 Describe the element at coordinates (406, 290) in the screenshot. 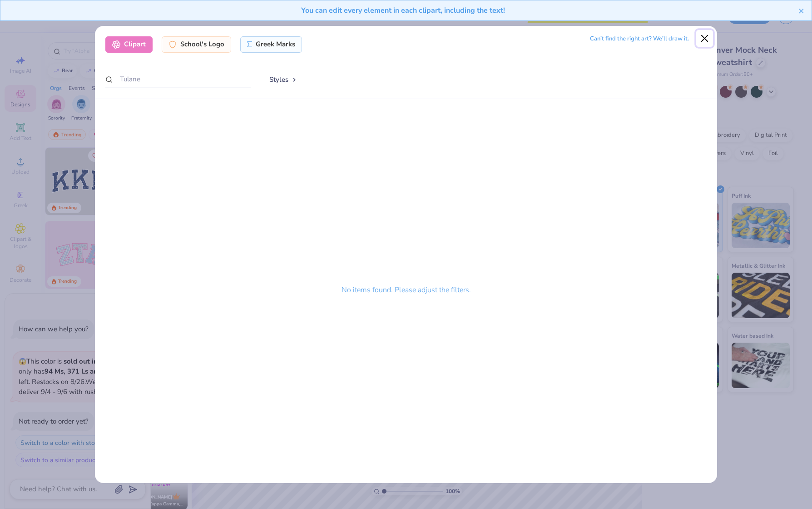

I see `p: No items found. Please adjust the filters.` at that location.